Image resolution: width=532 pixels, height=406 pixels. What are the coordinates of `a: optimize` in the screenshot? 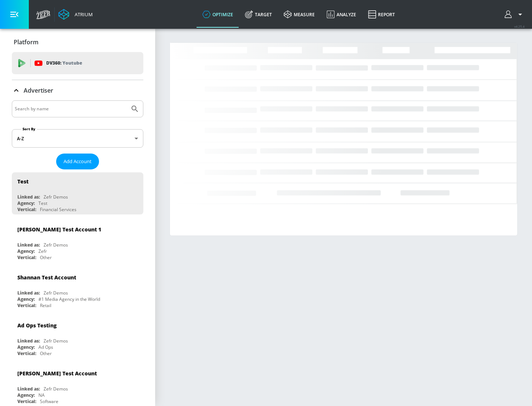 It's located at (218, 14).